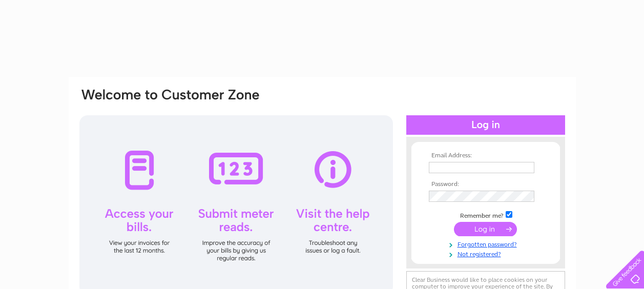 This screenshot has width=644, height=289. What do you see at coordinates (487, 243) in the screenshot?
I see `a: Forgotten password?` at bounding box center [487, 243].